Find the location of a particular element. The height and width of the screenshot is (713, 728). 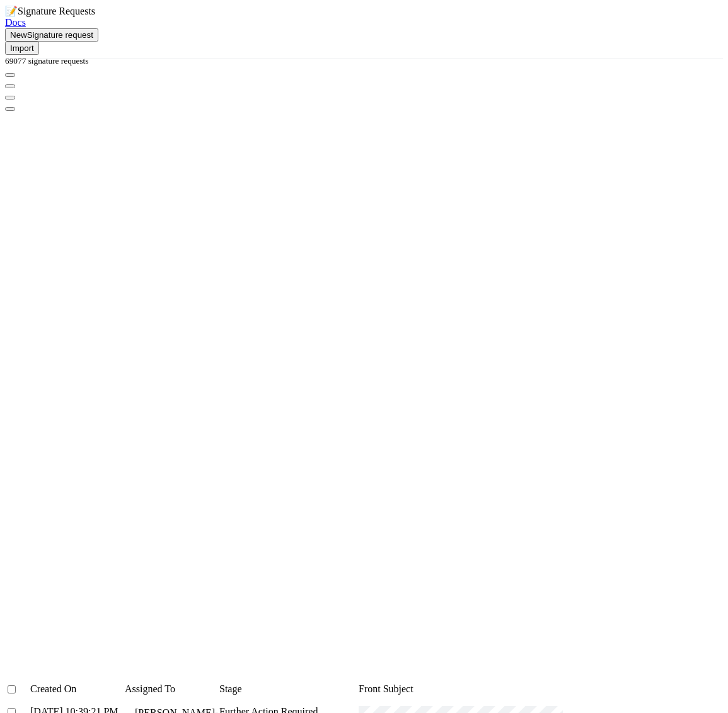

span: Signature Requests is located at coordinates (56, 11).